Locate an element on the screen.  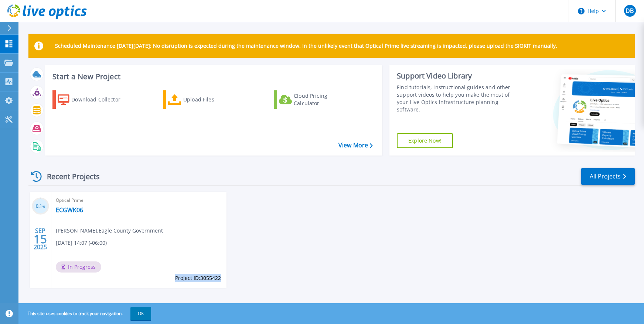
span: DB is located at coordinates (629, 11).